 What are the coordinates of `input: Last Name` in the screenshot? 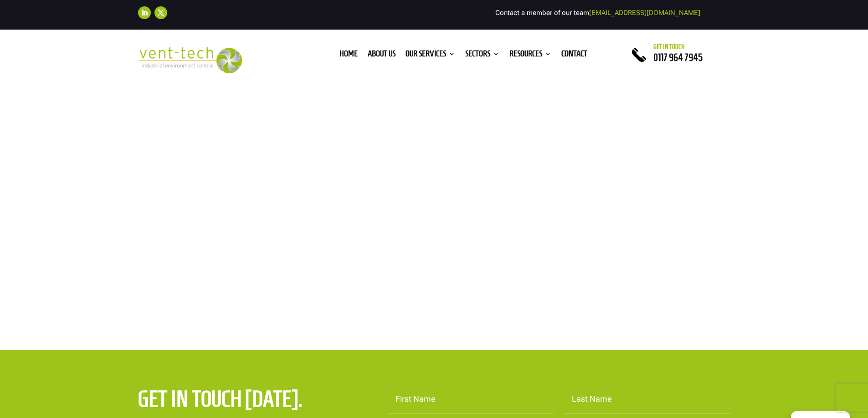 It's located at (648, 400).